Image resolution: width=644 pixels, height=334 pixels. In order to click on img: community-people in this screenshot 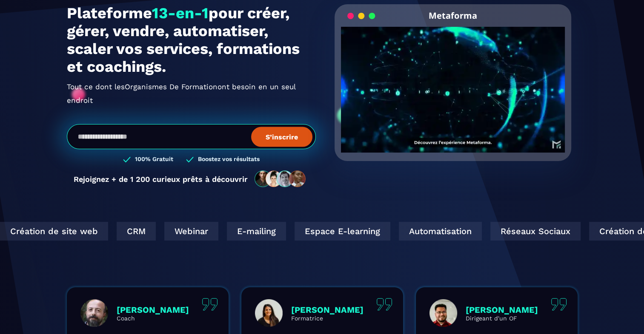, I will do `click(280, 179)`.